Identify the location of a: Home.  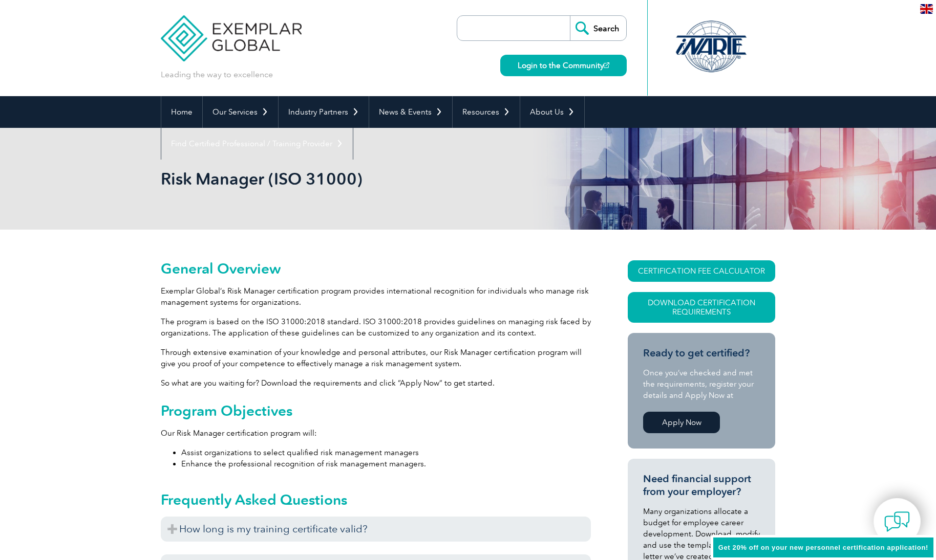
(181, 112).